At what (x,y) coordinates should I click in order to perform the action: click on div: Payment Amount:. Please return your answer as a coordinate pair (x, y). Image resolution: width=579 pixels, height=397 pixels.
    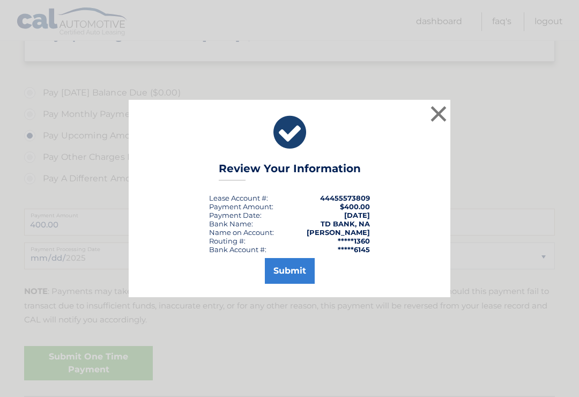
    Looking at the image, I should click on (241, 207).